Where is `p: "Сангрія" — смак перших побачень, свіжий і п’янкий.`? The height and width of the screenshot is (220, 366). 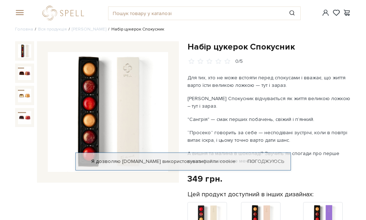
p: "Сангрія" — смак перших побачень, свіжий і п’янкий. is located at coordinates (269, 119).